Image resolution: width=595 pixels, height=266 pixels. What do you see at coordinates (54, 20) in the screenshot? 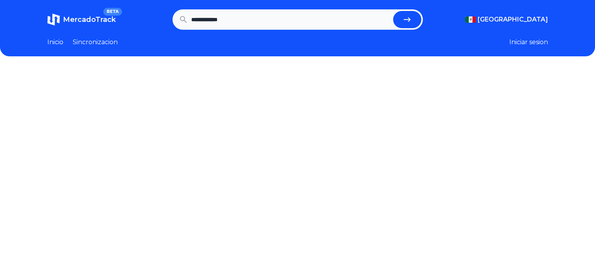
I see `img: MercadoTrack` at bounding box center [54, 20].